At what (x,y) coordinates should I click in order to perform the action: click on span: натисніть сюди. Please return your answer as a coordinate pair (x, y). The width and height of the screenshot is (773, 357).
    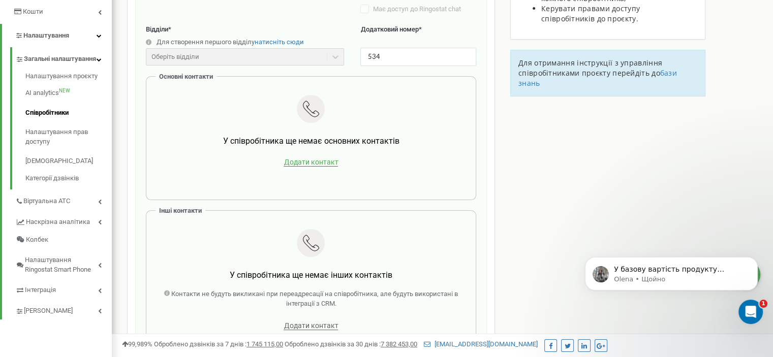
    Looking at the image, I should click on (279, 42).